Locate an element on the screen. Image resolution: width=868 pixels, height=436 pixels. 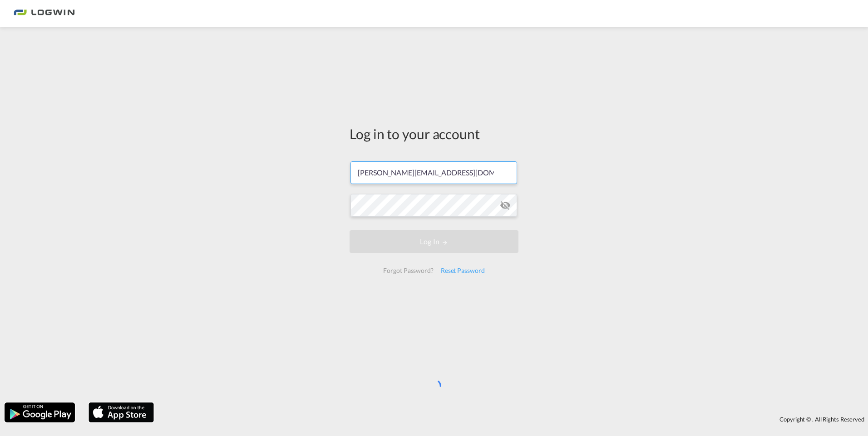
input: Enter email/phone number is located at coordinates (434, 173).